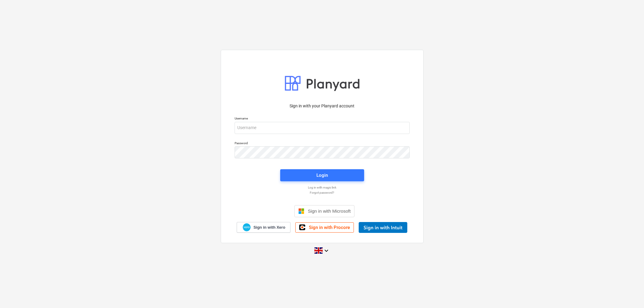 This screenshot has height=308, width=644. I want to click on a: Sign in with Xero, so click(264, 227).